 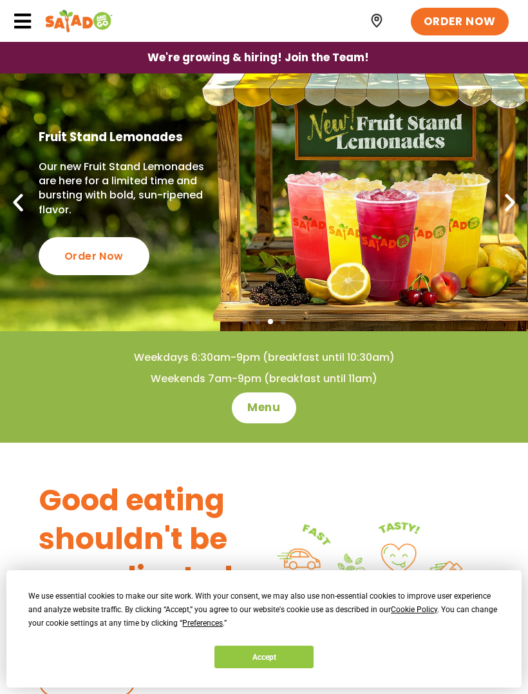 I want to click on a: We're growing & hiring! Join the Team!, so click(x=258, y=57).